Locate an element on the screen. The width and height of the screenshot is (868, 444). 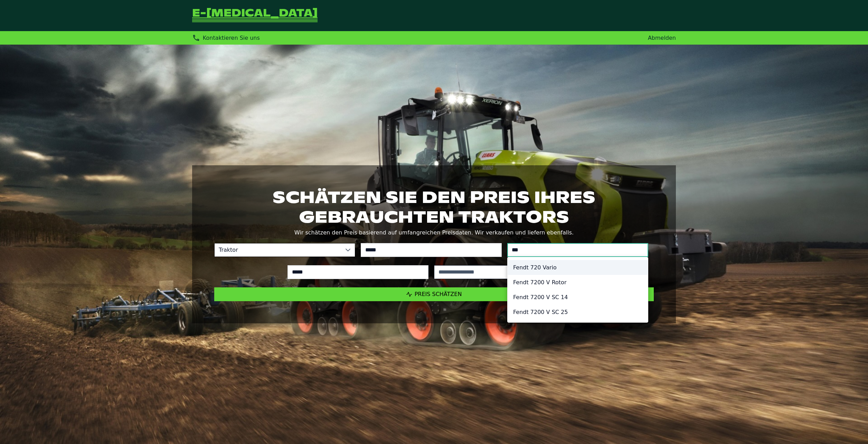
li: Fendt 7200 V SC 14 is located at coordinates (578, 297).